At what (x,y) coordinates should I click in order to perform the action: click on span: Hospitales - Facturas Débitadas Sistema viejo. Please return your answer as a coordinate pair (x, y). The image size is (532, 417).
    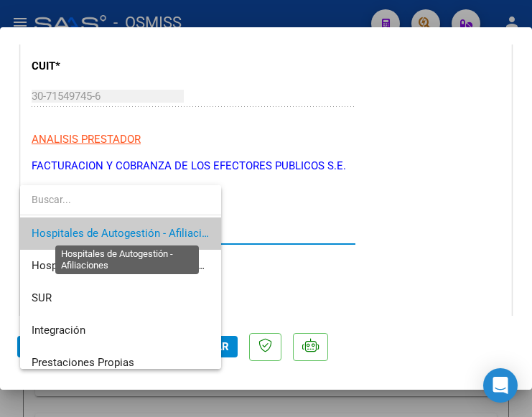
    Looking at the image, I should click on (142, 265).